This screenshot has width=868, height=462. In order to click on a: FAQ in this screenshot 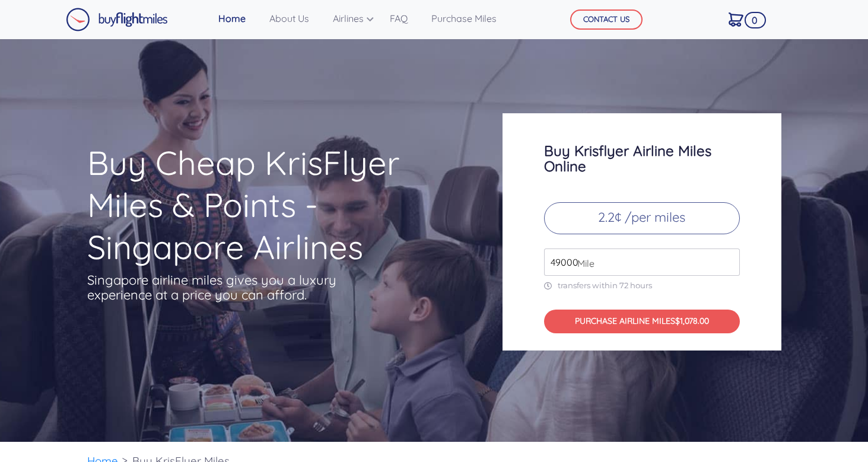, I will do `click(398, 19)`.